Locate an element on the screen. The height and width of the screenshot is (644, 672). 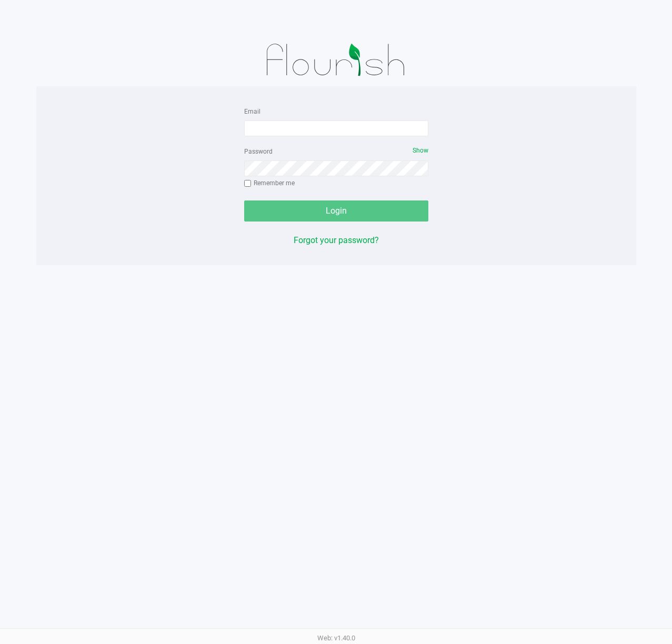
span: Web: v1.40.0 is located at coordinates (337, 637).